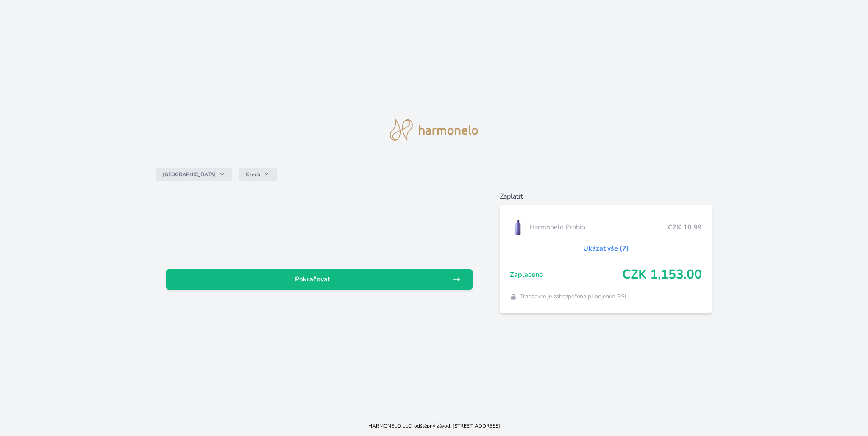  I want to click on a: Ukázat vše (7), so click(606, 249).